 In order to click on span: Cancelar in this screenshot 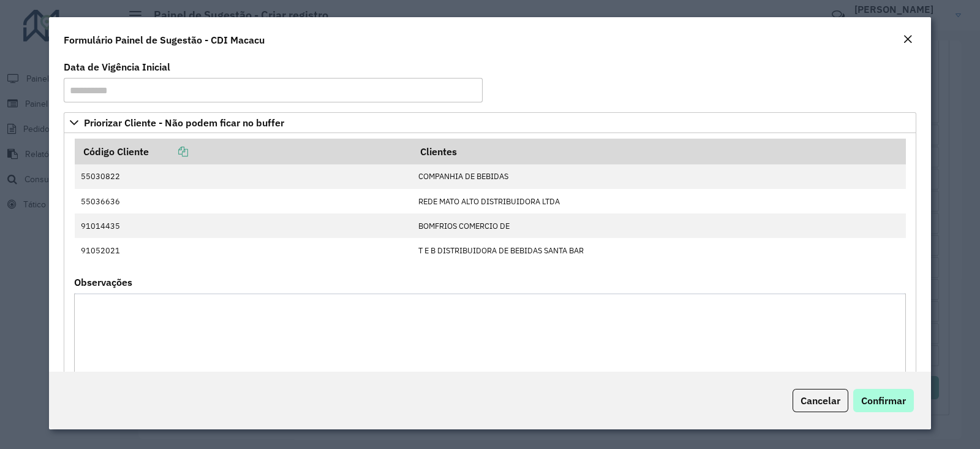, I will do `click(820, 400)`.